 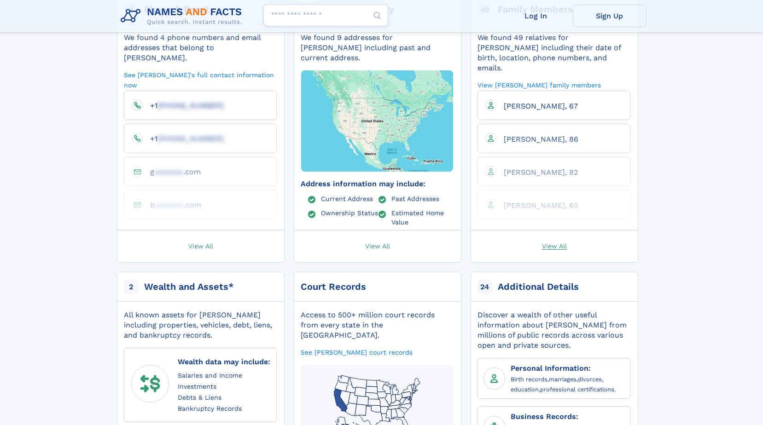 I want to click on a: Personal Information:, so click(x=551, y=368).